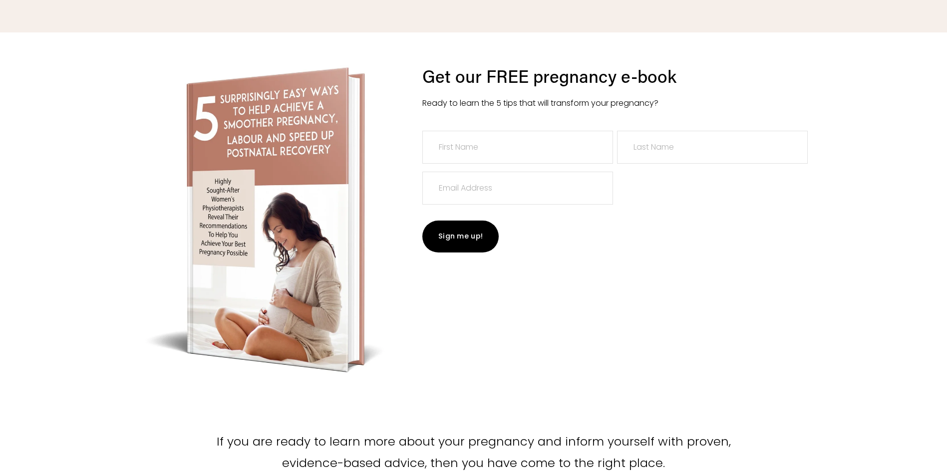  I want to click on button: Sign me up!, so click(460, 237).